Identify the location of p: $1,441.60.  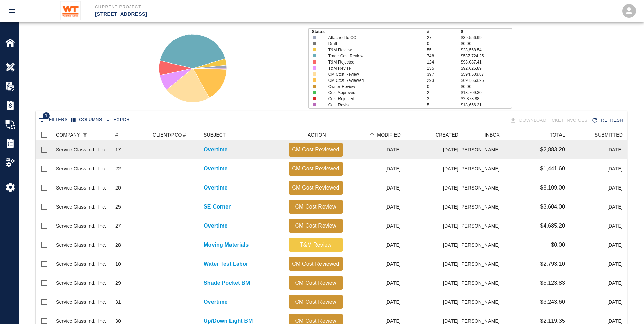
(553, 169).